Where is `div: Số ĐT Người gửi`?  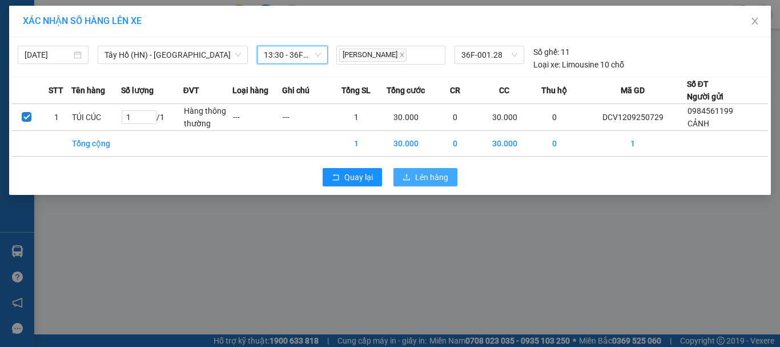 div: Số ĐT Người gửi is located at coordinates (705, 90).